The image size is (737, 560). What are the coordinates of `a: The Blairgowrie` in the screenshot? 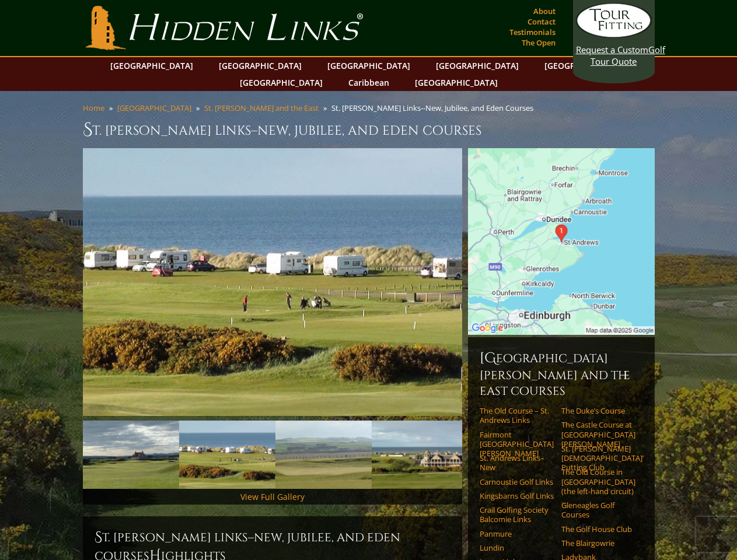 It's located at (598, 543).